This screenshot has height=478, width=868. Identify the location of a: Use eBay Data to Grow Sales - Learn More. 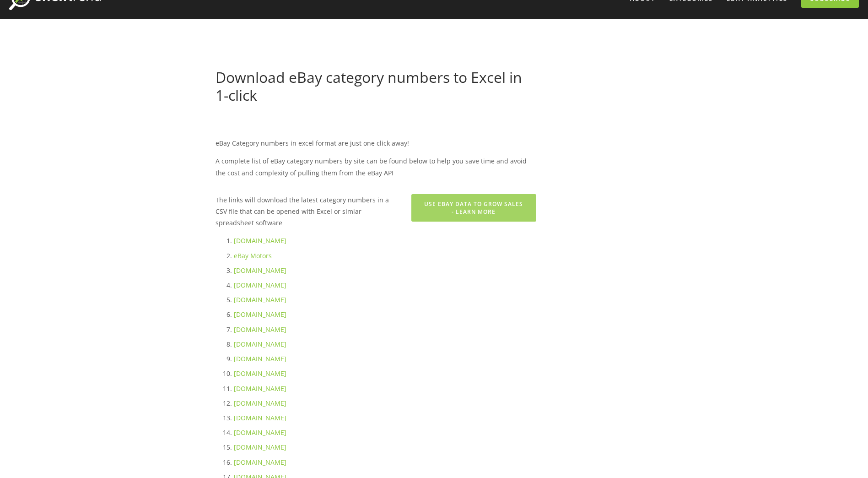
(474, 208).